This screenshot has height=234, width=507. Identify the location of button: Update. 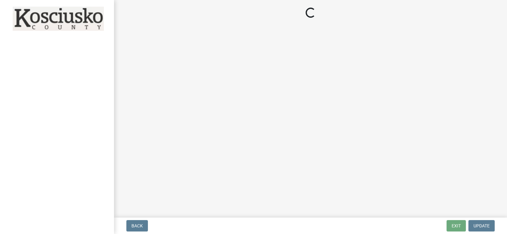
(482, 226).